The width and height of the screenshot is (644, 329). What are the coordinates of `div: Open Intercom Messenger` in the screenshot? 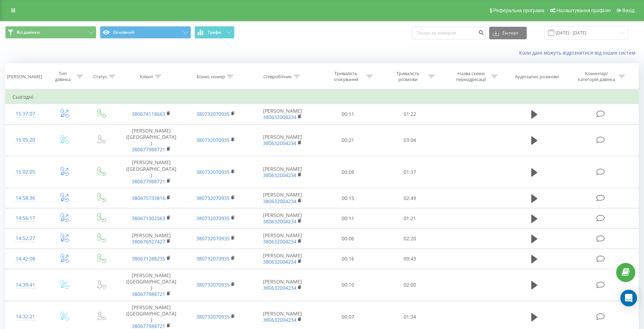 It's located at (629, 298).